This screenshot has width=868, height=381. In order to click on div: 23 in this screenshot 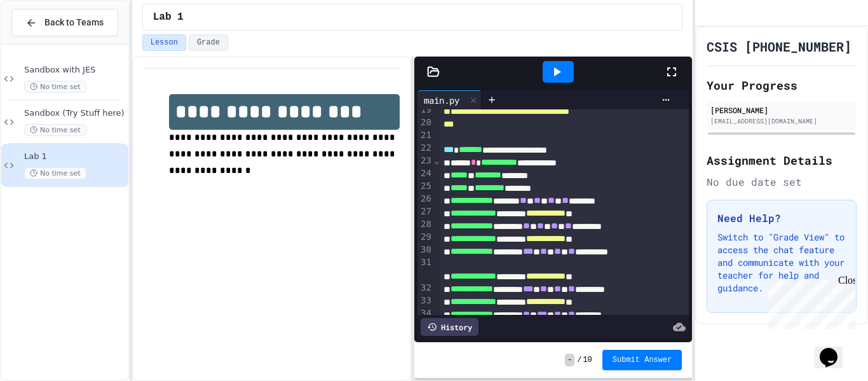, I will do `click(425, 161)`.